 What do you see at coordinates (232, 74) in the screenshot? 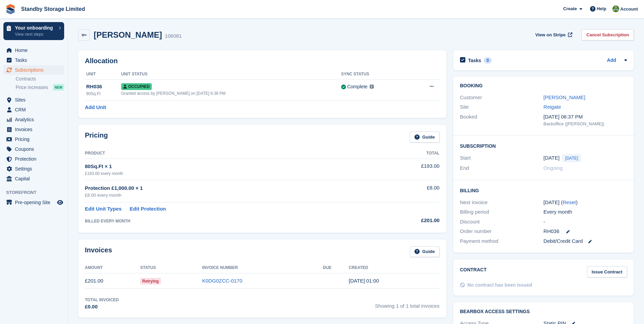
I see `th: Unit Status` at bounding box center [232, 74].